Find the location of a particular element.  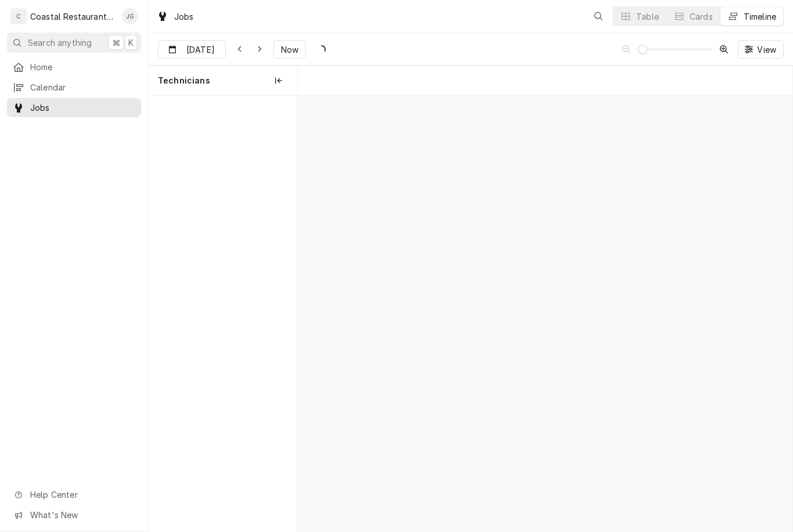

span: Help Center is located at coordinates (82, 494).